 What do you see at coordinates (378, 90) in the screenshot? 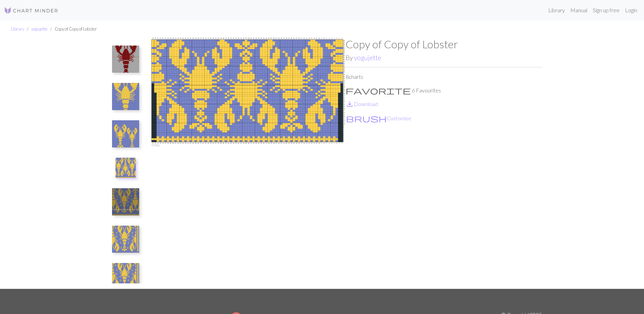
I see `i: Favourite` at bounding box center [378, 90].